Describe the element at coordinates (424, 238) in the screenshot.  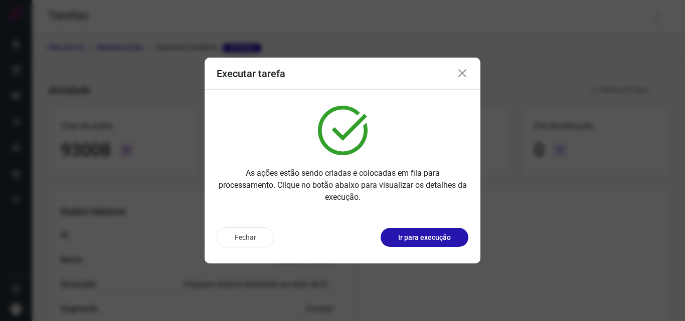
I see `p: Ir para execução` at that location.